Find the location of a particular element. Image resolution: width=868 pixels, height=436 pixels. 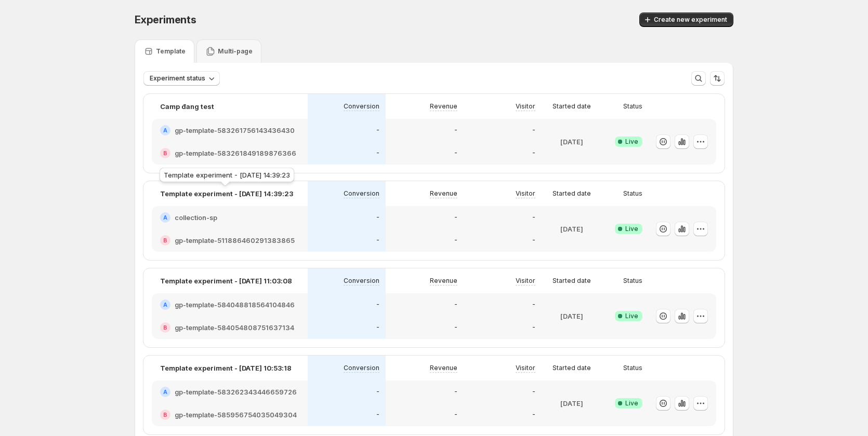

h2: gp-template-583261849189876366 is located at coordinates (236, 153).